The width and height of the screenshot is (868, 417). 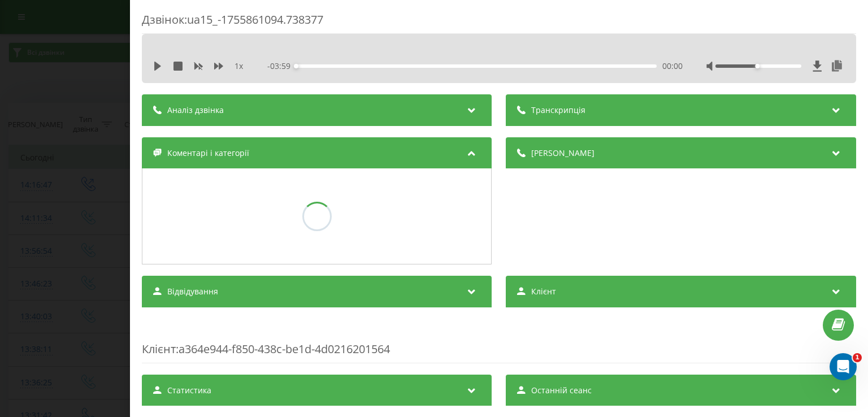 What do you see at coordinates (190, 390) in the screenshot?
I see `span: Статистика` at bounding box center [190, 390].